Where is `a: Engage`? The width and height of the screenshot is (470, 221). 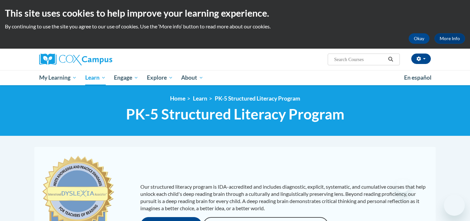
a: Engage is located at coordinates (126, 78).